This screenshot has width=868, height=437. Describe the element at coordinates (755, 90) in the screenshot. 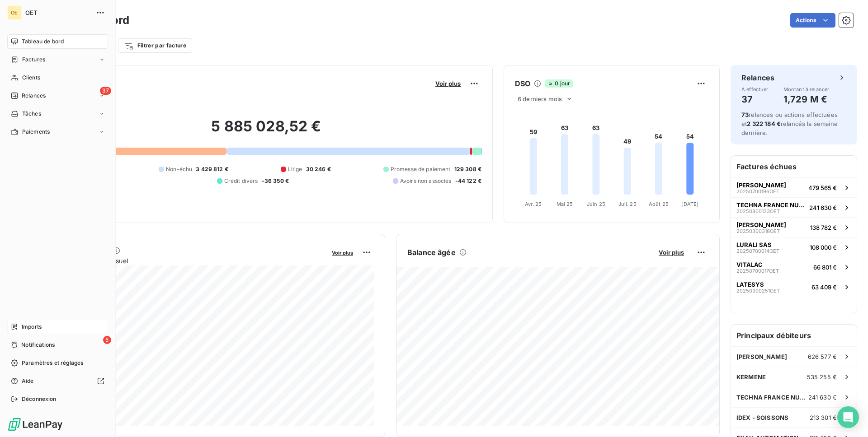

I see `span: À effectuer` at that location.